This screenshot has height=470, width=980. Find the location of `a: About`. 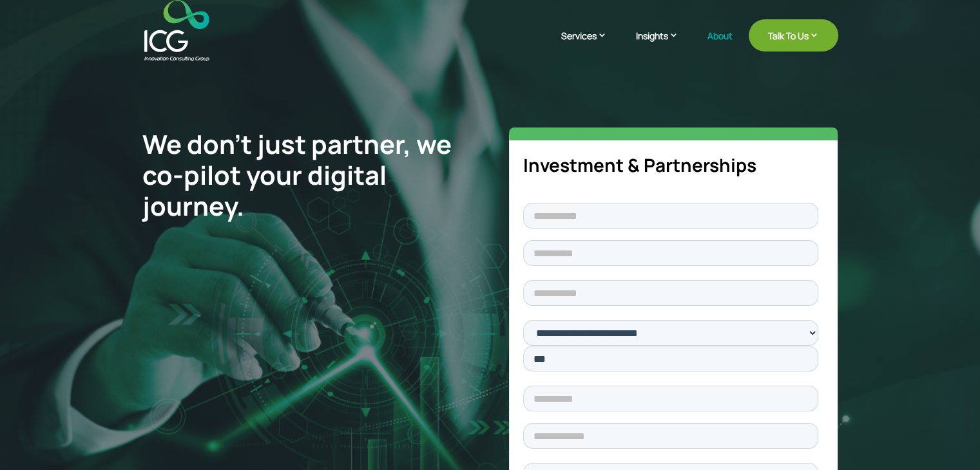

a: About is located at coordinates (720, 45).